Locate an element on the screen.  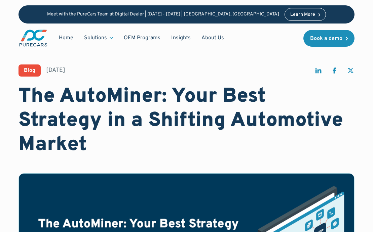
a: share on facebook is located at coordinates (334, 72).